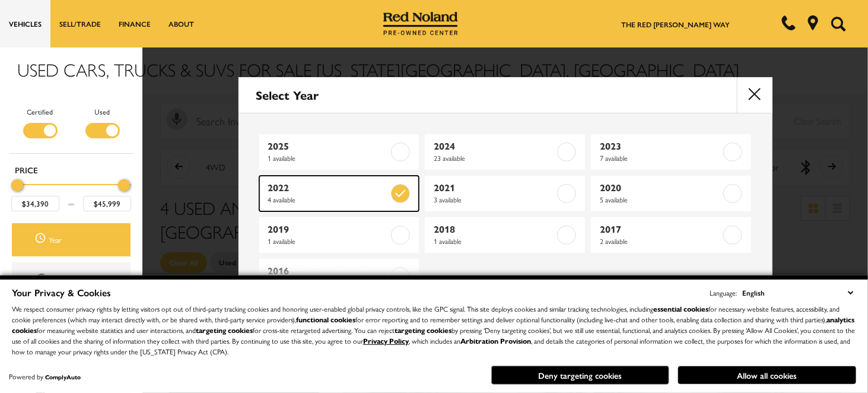  What do you see at coordinates (339, 235) in the screenshot?
I see `a: 20191 available` at bounding box center [339, 235].